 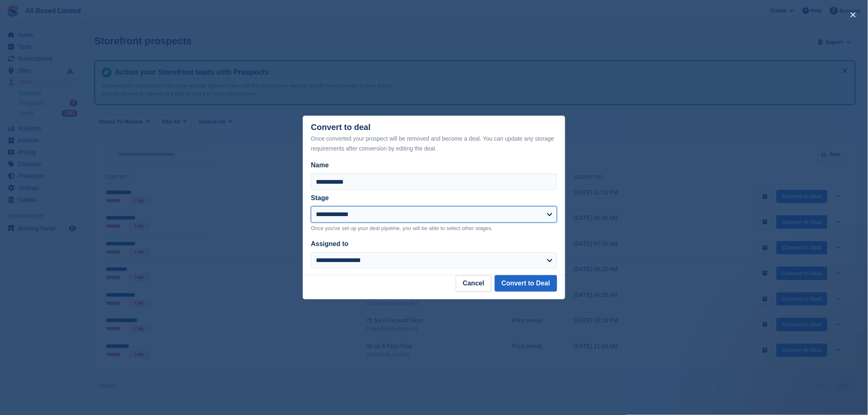 I want to click on div: Convert to deal, so click(x=434, y=138).